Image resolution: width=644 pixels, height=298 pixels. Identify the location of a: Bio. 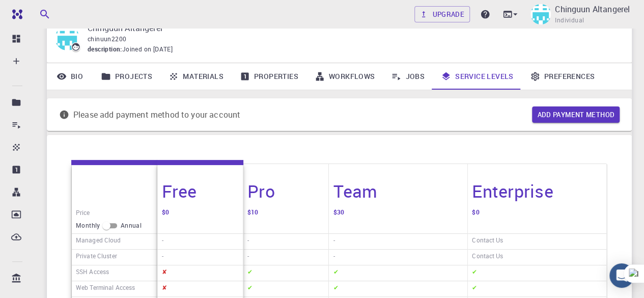
(70, 76).